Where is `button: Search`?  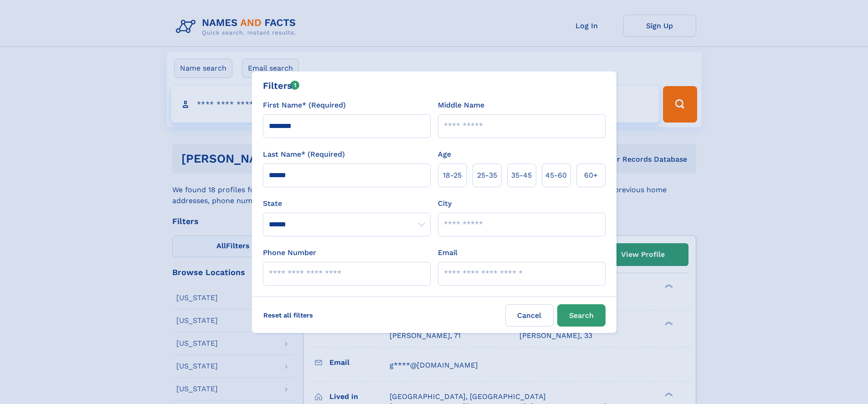 button: Search is located at coordinates (581, 316).